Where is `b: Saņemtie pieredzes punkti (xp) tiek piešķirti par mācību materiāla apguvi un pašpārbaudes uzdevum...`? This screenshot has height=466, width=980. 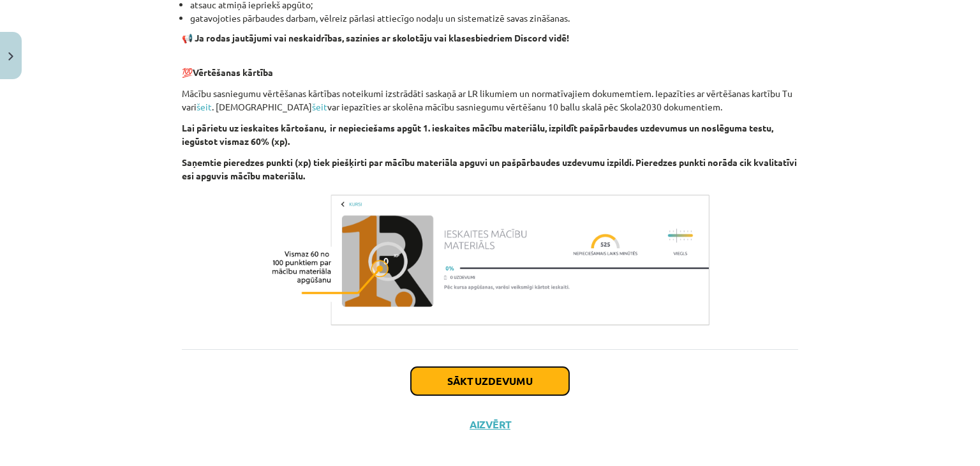 b: Saņemtie pieredzes punkti (xp) tiek piešķirti par mācību materiāla apguvi un pašpārbaudes uzdevum... is located at coordinates (490, 168).